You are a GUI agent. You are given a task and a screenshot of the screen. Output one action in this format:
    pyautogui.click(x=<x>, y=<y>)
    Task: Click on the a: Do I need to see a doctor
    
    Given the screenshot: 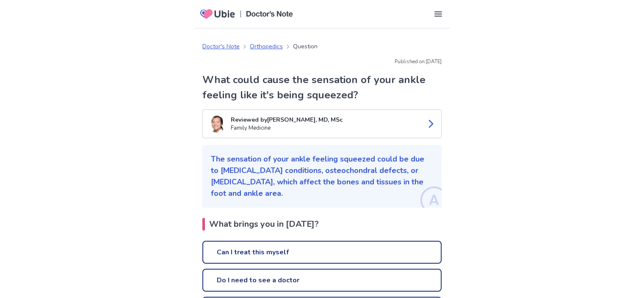 What is the action you would take?
    pyautogui.click(x=322, y=280)
    